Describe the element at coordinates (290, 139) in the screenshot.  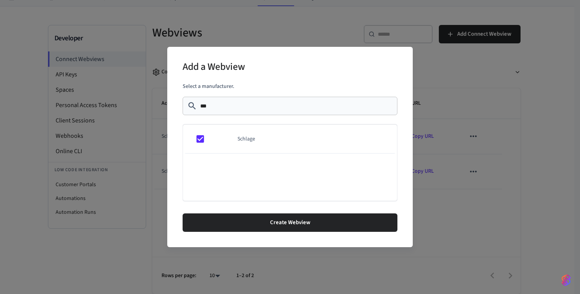
I see `table: sticky table` at that location.